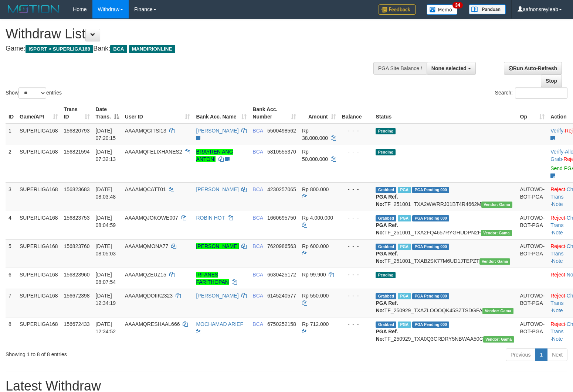 The height and width of the screenshot is (392, 573). I want to click on td: 1, so click(11, 134).